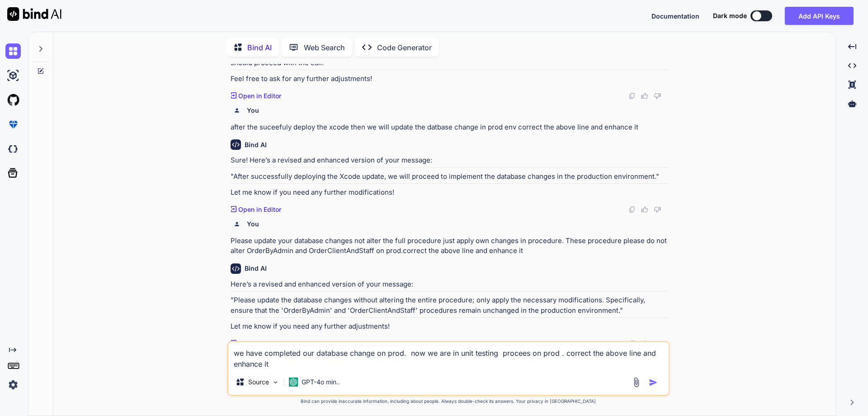  I want to click on p: Bind can provide inaccurate information, including about people. Always double-check its answers...., so click(448, 401).